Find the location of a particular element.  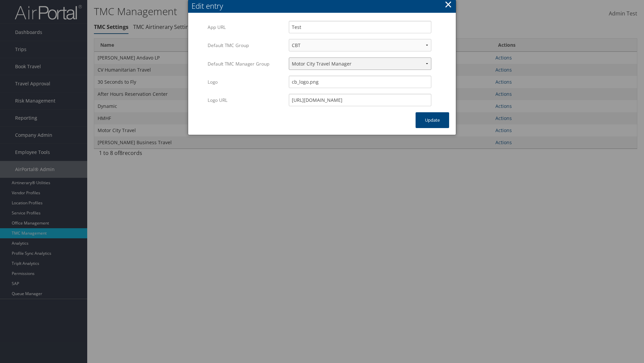

label: App URL is located at coordinates (246, 27).